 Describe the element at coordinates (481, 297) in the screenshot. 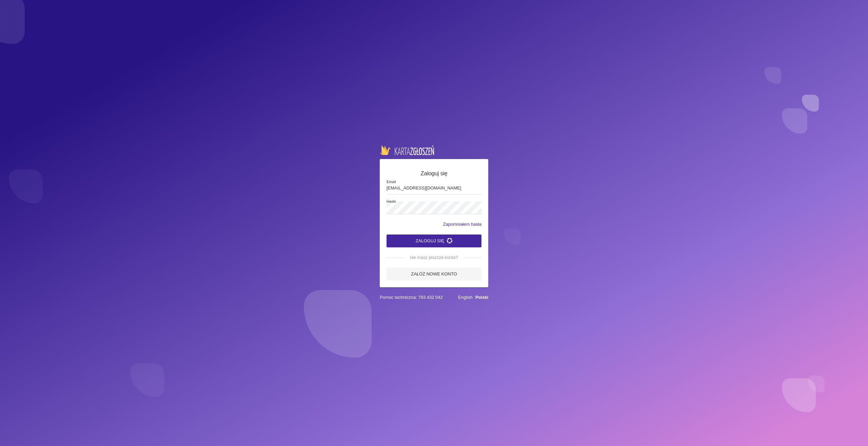

I see `a: Polski` at that location.